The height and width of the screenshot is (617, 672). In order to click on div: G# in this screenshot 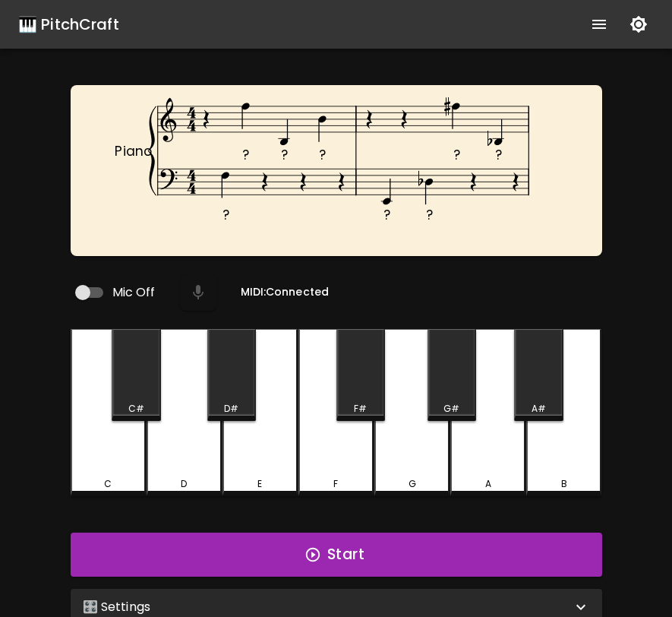, I will do `click(451, 408)`.